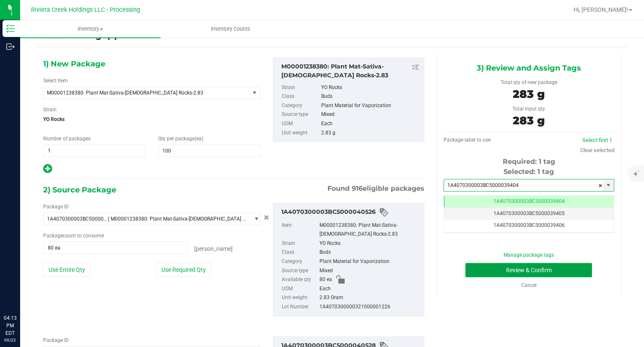 This screenshot has width=644, height=347. What do you see at coordinates (529, 255) in the screenshot?
I see `a: Manage package tags` at bounding box center [529, 255].